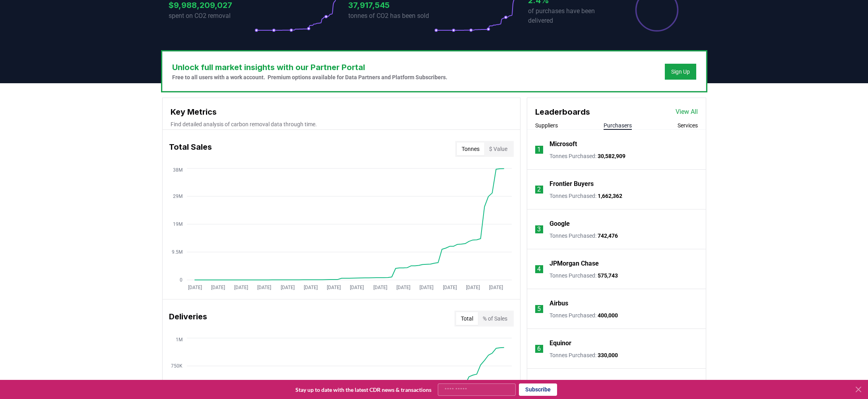 This screenshot has width=868, height=399. Describe the element at coordinates (559, 224) in the screenshot. I see `p: Google` at that location.